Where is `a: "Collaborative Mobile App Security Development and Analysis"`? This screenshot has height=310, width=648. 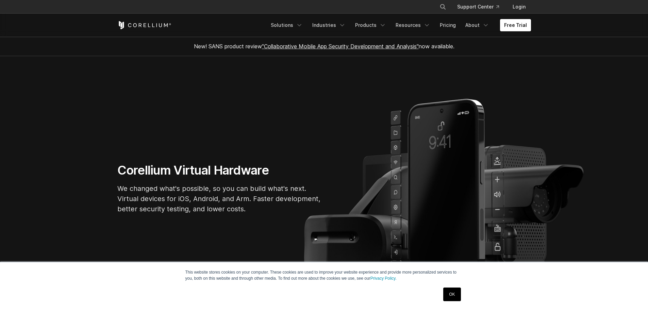 a: "Collaborative Mobile App Security Development and Analysis" is located at coordinates (340, 46).